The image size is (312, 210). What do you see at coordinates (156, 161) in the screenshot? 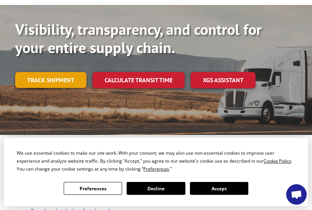
I see `div: We use essential cookies to make our site work. With your consent, we may also use non-essential ...` at bounding box center [156, 161].